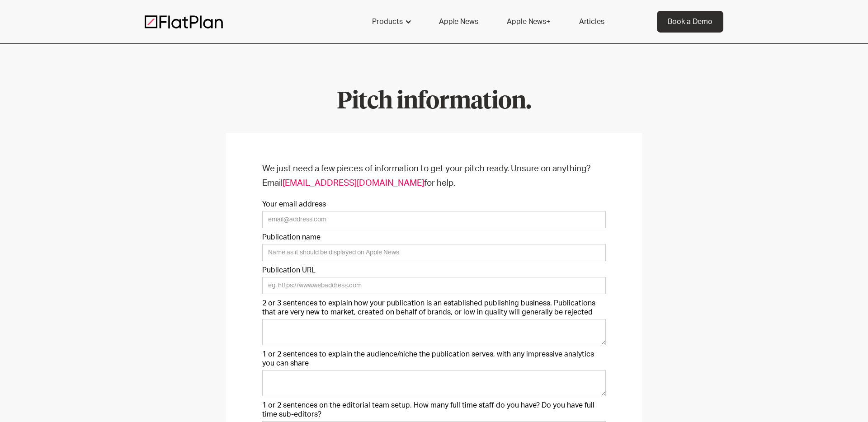  What do you see at coordinates (434, 270) in the screenshot?
I see `label: Publication URL` at bounding box center [434, 270].